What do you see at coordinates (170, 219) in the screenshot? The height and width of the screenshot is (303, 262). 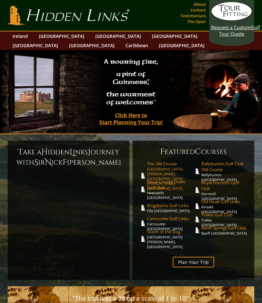 I see `span: Carnoustie Golf Links` at bounding box center [170, 219].